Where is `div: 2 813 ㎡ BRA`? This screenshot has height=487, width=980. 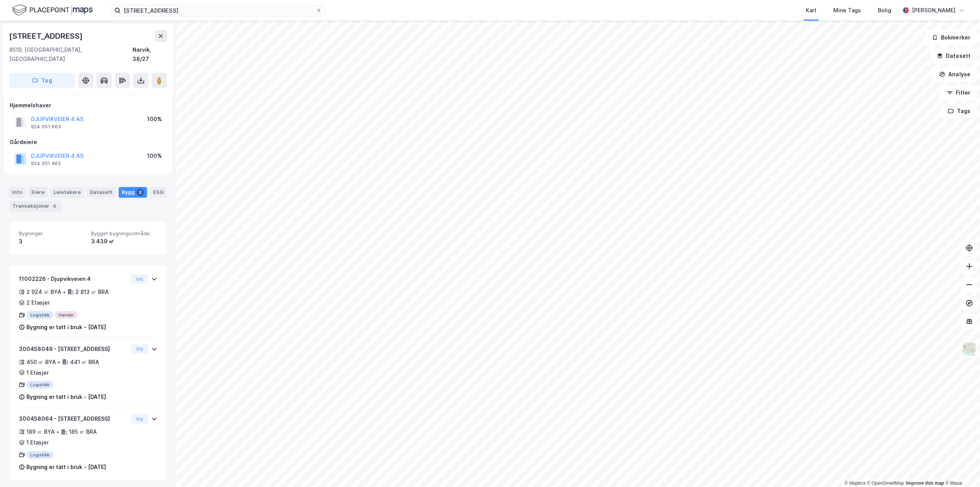 div: 2 813 ㎡ BRA is located at coordinates (92, 292).